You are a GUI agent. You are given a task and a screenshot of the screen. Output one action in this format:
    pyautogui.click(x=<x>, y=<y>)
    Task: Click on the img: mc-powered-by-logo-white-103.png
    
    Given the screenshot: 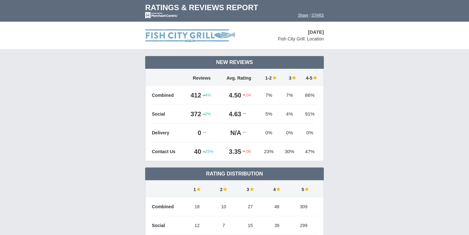 What is the action you would take?
    pyautogui.click(x=161, y=15)
    